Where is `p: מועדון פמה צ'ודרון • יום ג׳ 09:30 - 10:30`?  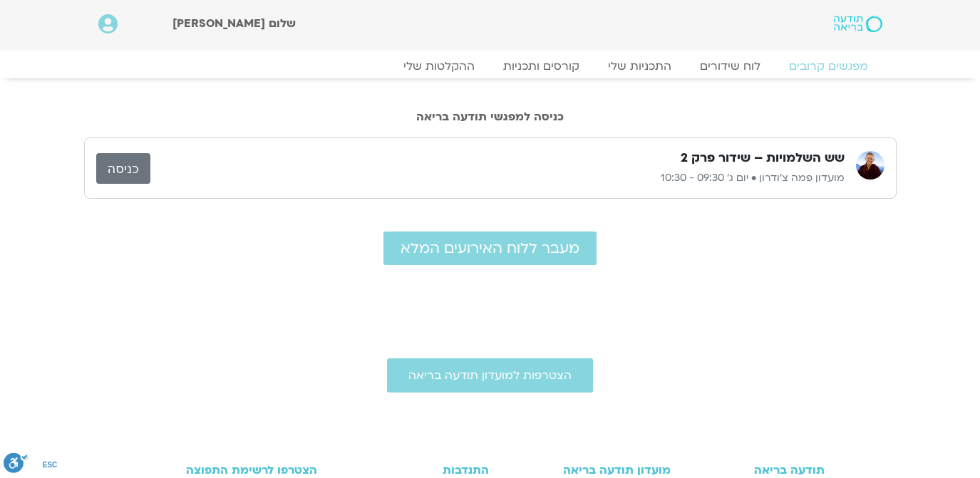
p: מועדון פמה צ'ודרון • יום ג׳ 09:30 - 10:30 is located at coordinates (498, 178).